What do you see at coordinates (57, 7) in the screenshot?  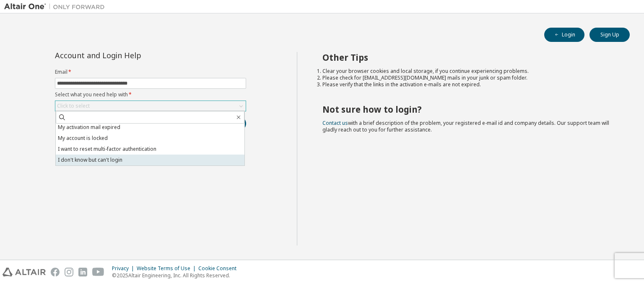 I see `img: Altair One` at bounding box center [57, 7].